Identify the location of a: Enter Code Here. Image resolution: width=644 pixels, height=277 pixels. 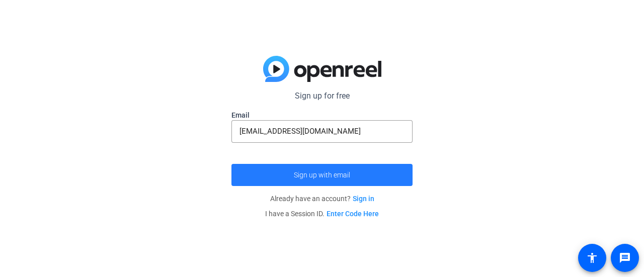
(353, 214).